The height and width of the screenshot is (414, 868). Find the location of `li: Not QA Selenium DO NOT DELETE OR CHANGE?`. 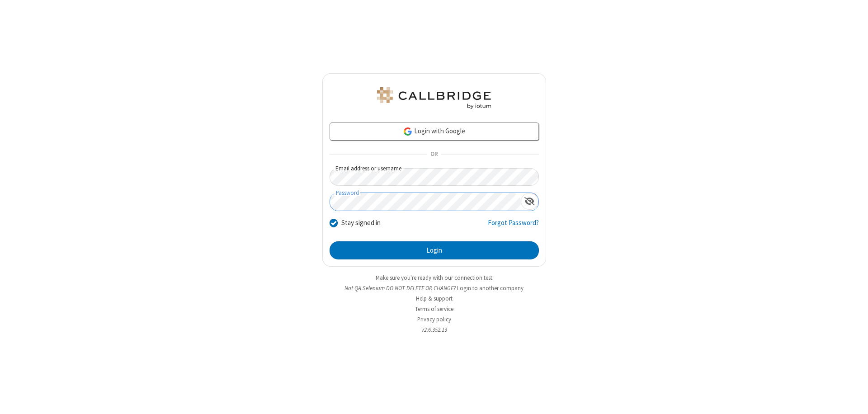

li: Not QA Selenium DO NOT DELETE OR CHANGE? is located at coordinates (434, 288).